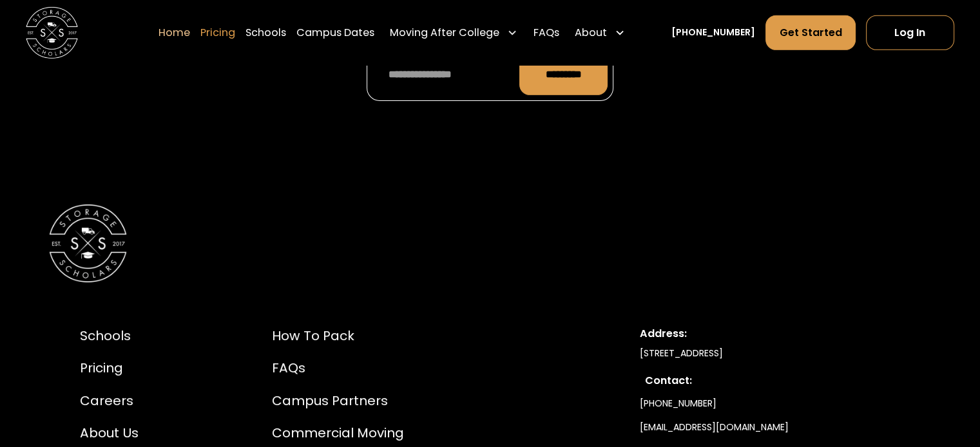  What do you see at coordinates (340, 336) in the screenshot?
I see `a: How to Pack` at bounding box center [340, 336].